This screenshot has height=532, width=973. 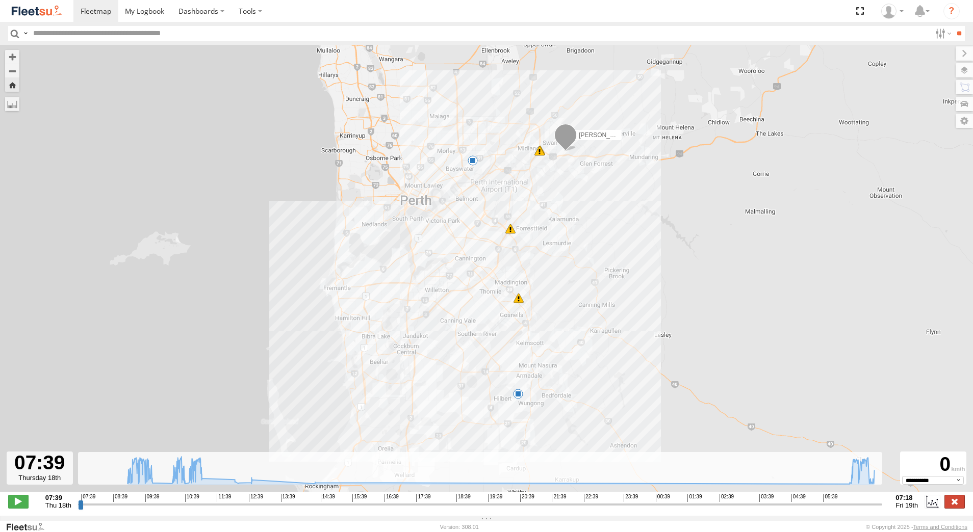 What do you see at coordinates (965, 121) in the screenshot?
I see `label: Map Settings` at bounding box center [965, 121].